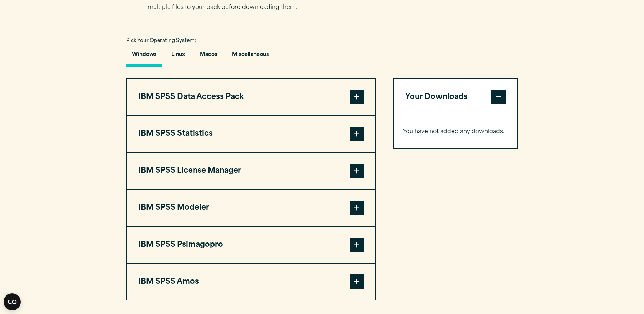 This screenshot has height=314, width=644. What do you see at coordinates (12, 302) in the screenshot?
I see `button: Open CMP widget` at bounding box center [12, 302].